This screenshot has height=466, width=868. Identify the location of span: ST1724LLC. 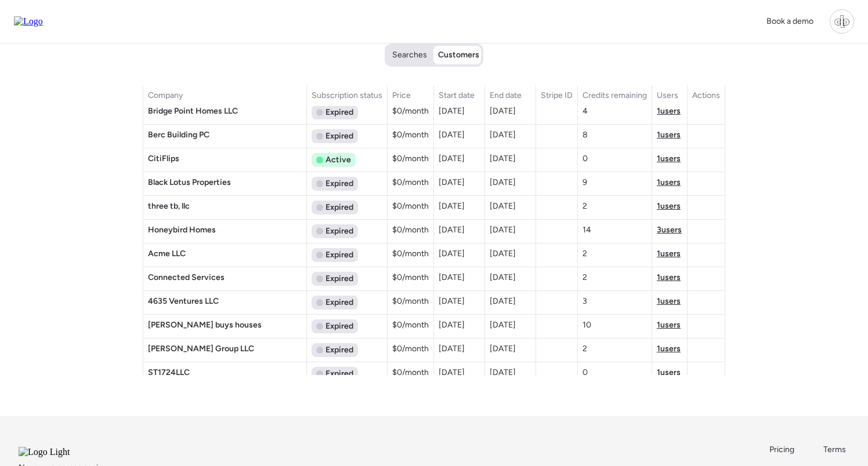
(169, 372).